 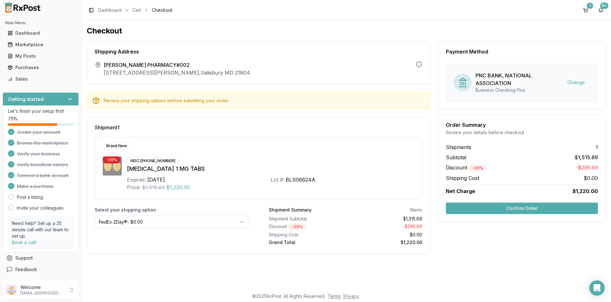 What do you see at coordinates (112, 166) in the screenshot?
I see `img: Rexulti 1 MG TABS` at bounding box center [112, 166].